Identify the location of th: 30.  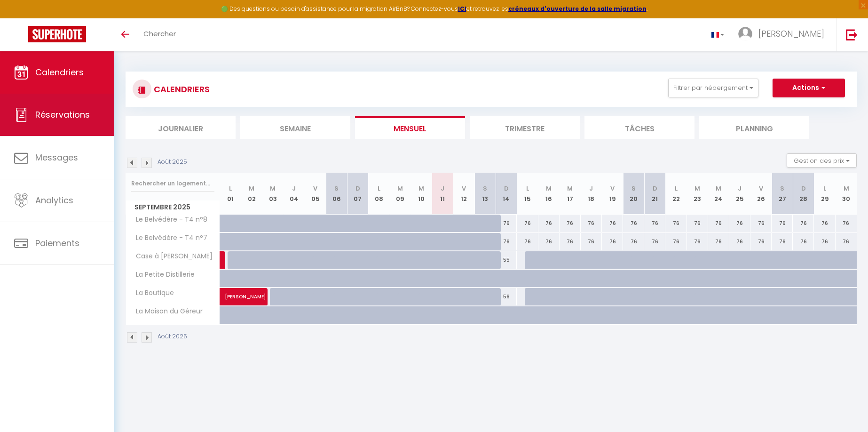
(846, 193).